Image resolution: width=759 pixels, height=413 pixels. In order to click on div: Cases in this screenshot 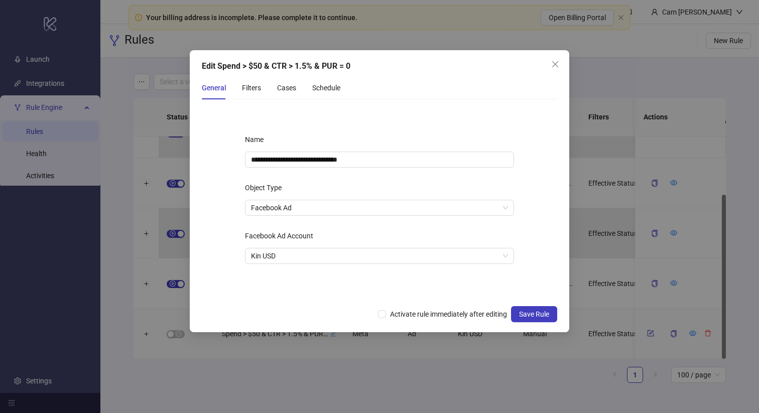, I will do `click(286, 88)`.